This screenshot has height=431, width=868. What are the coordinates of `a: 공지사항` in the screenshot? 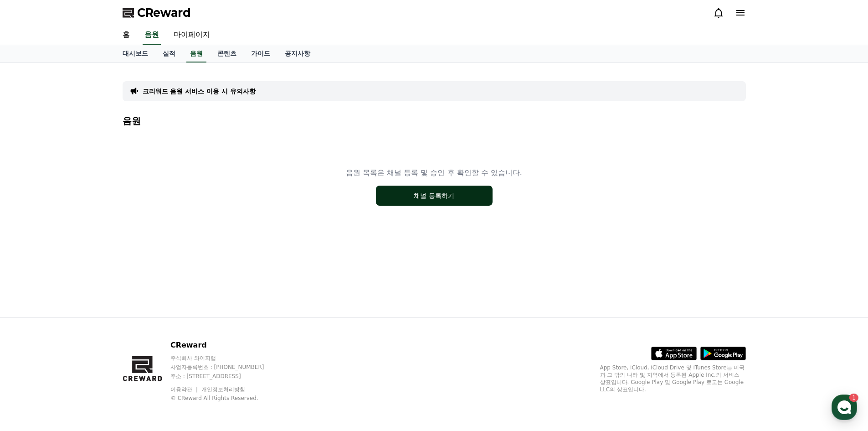 It's located at (298, 54).